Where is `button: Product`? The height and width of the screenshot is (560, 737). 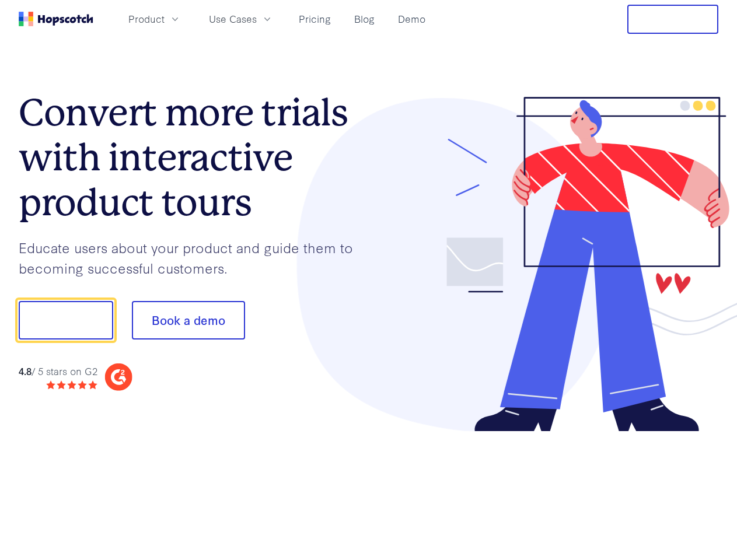
button: Product is located at coordinates (155, 19).